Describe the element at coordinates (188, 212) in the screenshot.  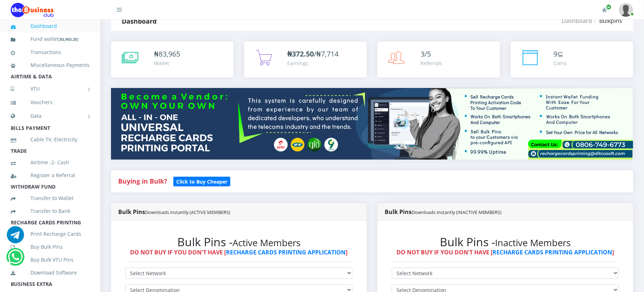
I see `small: Downloads instantly (ACTIVE MEMBERS)` at that location.